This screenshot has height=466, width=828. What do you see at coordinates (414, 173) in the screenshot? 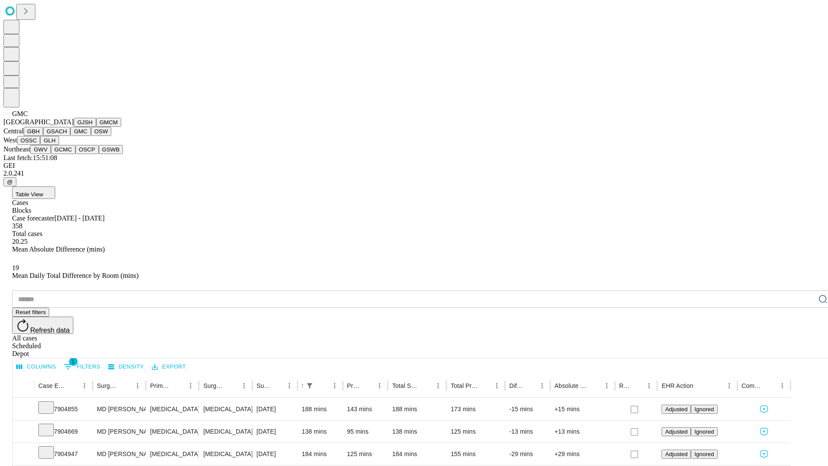
I see `div: 2.0.241` at bounding box center [414, 173].